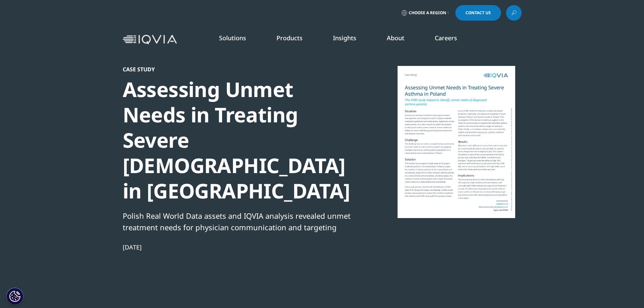 This screenshot has height=308, width=644. I want to click on a: Contact Us, so click(478, 13).